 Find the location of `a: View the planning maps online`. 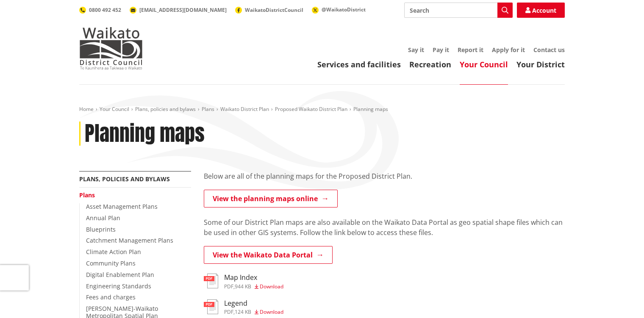

a: View the planning maps online is located at coordinates (271, 199).